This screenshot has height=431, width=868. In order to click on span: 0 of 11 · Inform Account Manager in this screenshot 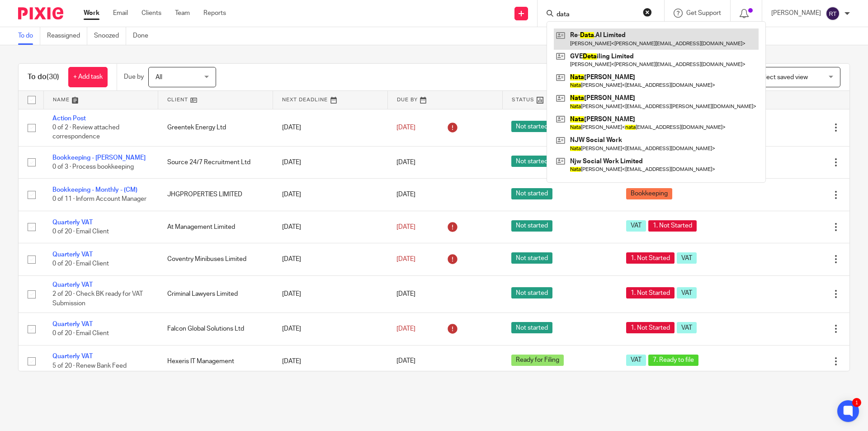, I will do `click(100, 199)`.